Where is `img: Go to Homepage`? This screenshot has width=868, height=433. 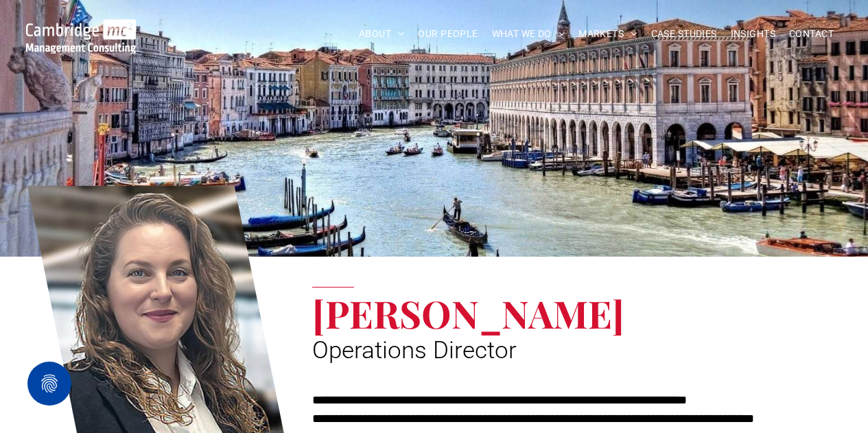 img: Go to Homepage is located at coordinates (81, 36).